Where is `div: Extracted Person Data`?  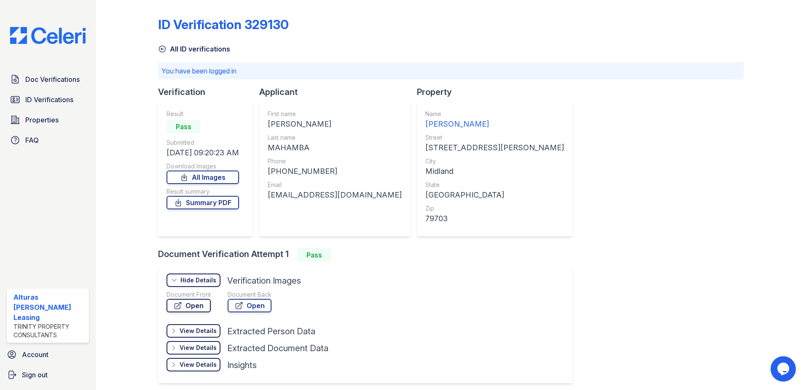
div: Extracted Person Data is located at coordinates (271, 331).